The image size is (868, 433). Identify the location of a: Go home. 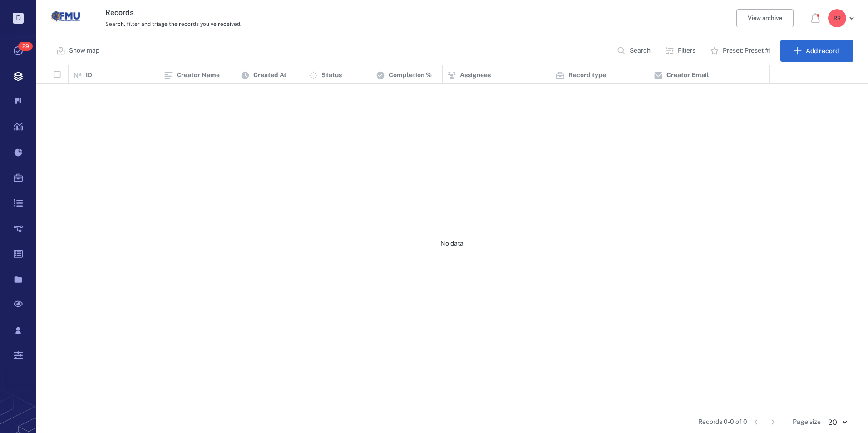
(65, 18).